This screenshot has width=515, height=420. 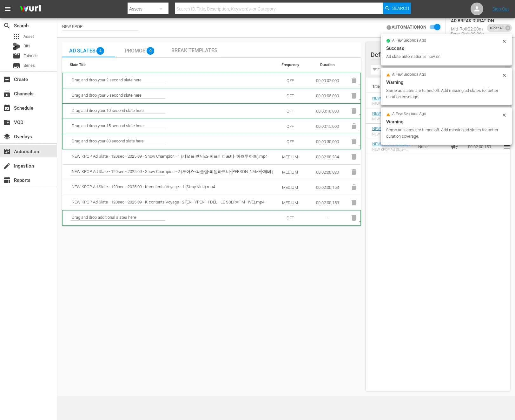 I want to click on button: Search, so click(x=397, y=8).